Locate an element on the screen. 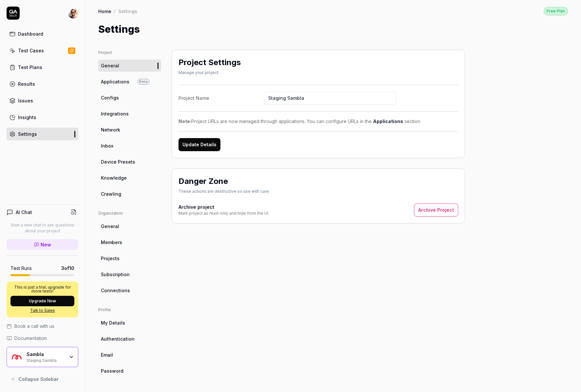  div: Project URLs are now managed through applications. You can configure URLs in the section. is located at coordinates (318, 121).